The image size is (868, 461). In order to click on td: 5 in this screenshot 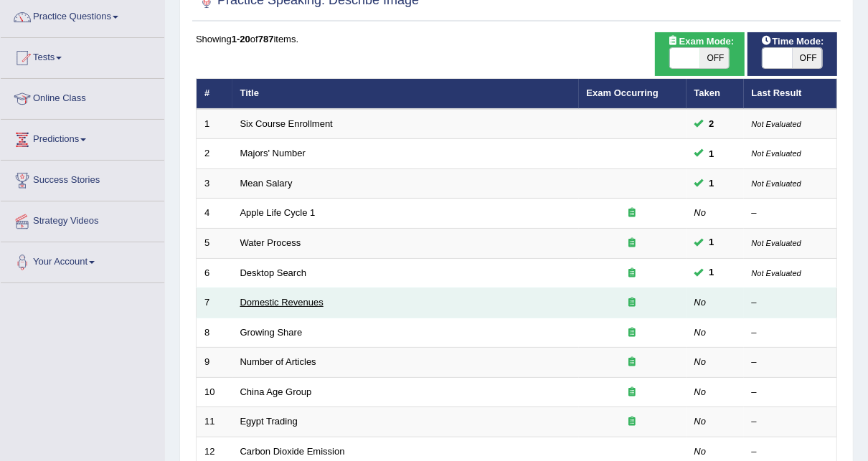, I will do `click(215, 244)`.